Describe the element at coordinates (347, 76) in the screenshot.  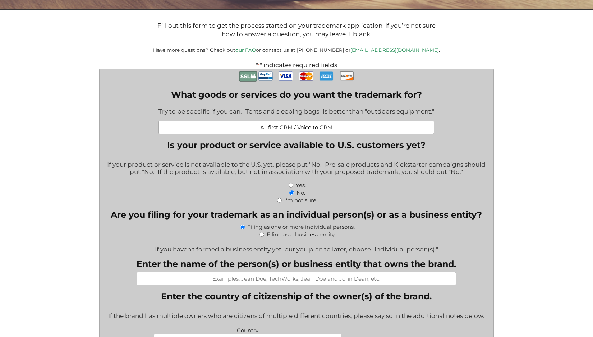
I see `img: Discover` at that location.